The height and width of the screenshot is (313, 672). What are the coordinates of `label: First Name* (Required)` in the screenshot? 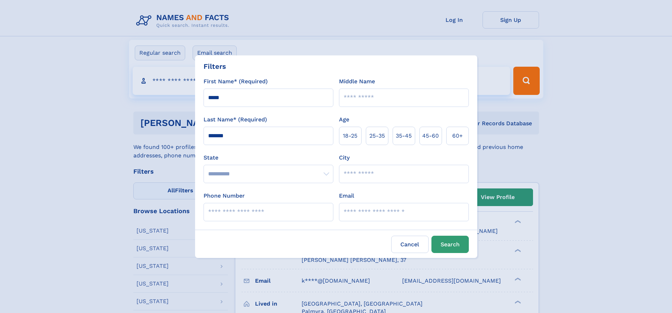 It's located at (235, 81).